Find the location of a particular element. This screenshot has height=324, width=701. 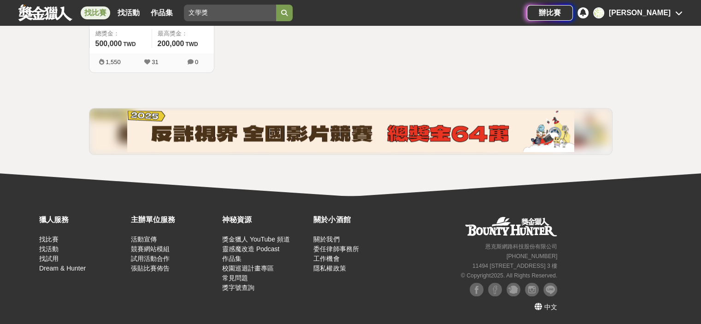

a: 找試用 is located at coordinates (49, 259).